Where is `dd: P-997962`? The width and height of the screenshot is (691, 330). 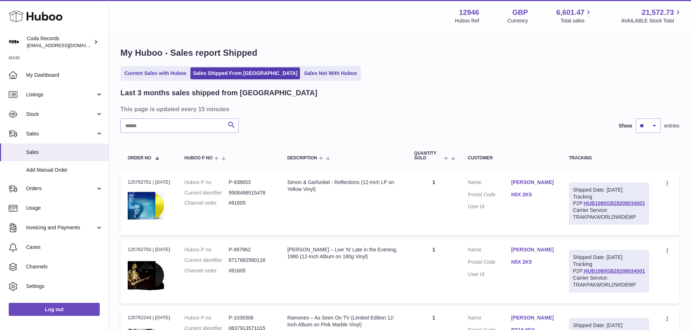
dd: P-997962 is located at coordinates (251, 250).